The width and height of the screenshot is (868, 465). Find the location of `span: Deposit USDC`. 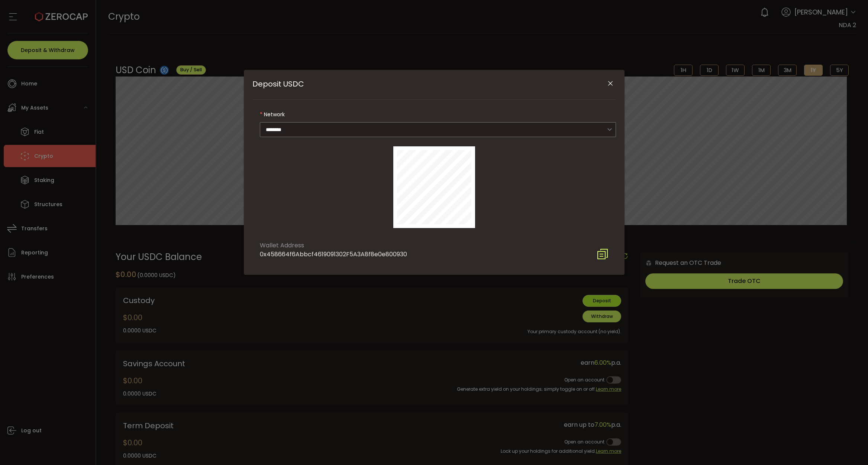

span: Deposit USDC is located at coordinates (278, 84).